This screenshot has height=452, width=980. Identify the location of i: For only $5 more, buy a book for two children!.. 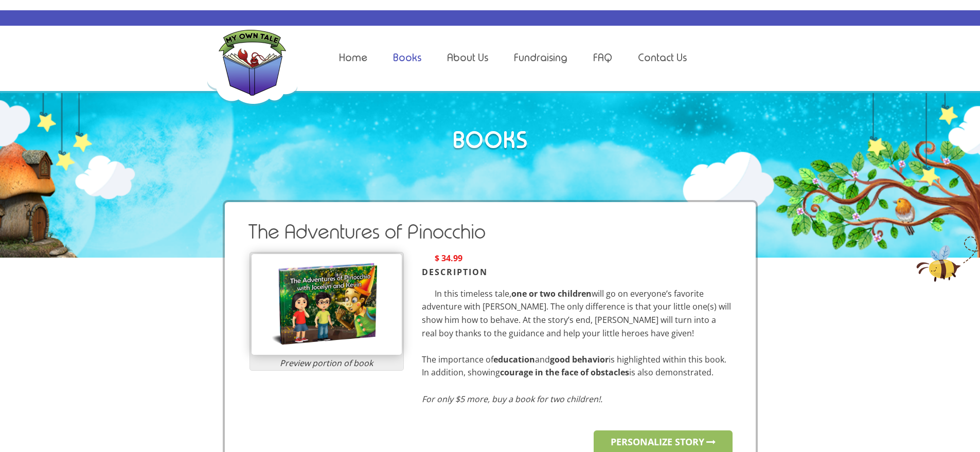
(512, 399).